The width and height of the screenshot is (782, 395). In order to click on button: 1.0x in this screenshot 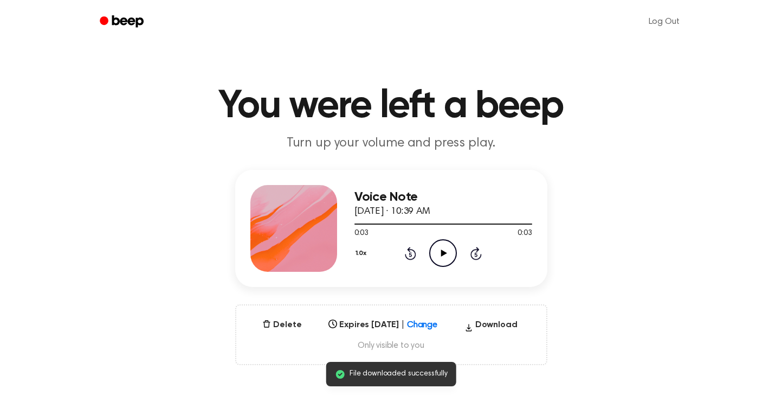, I will do `click(363, 253)`.